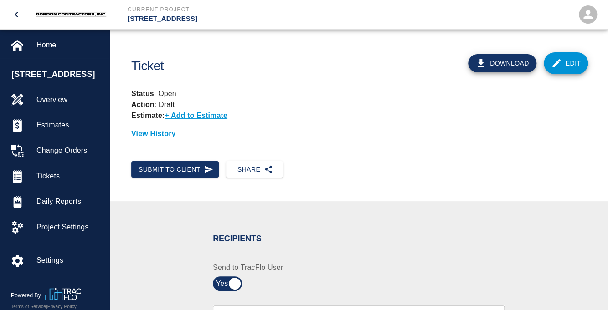 This screenshot has width=608, height=310. Describe the element at coordinates (358, 94) in the screenshot. I see `p: : Open` at that location.